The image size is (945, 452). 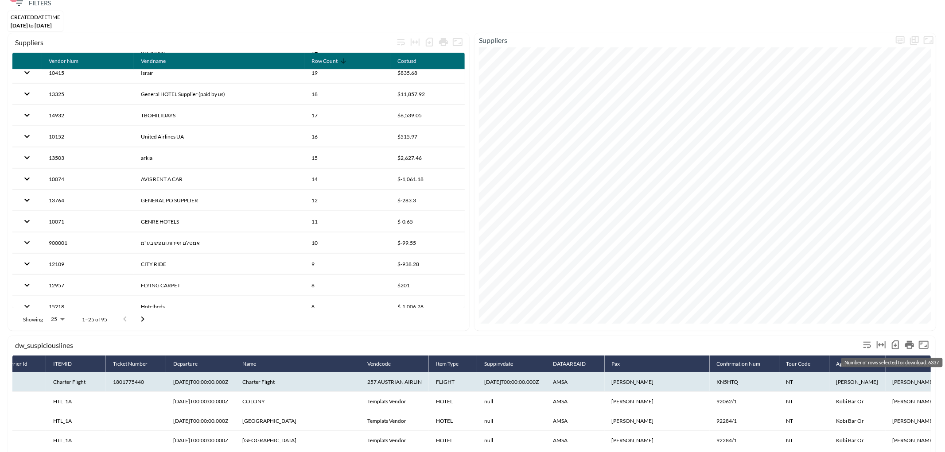 What do you see at coordinates (616, 364) in the screenshot?
I see `div: Pax` at bounding box center [616, 364].